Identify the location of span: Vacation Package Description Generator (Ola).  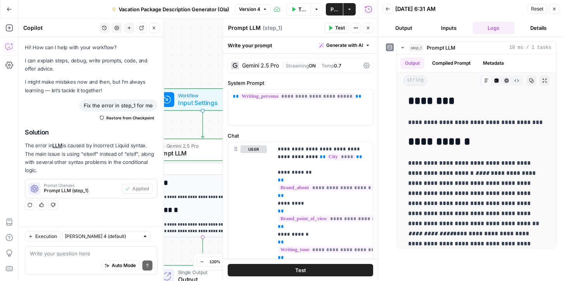
(174, 9).